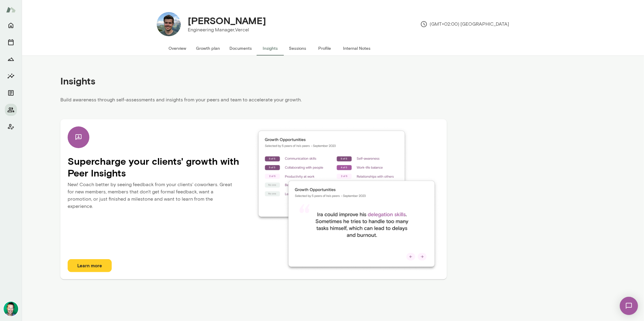 The height and width of the screenshot is (321, 644). I want to click on button: Client app, so click(11, 127).